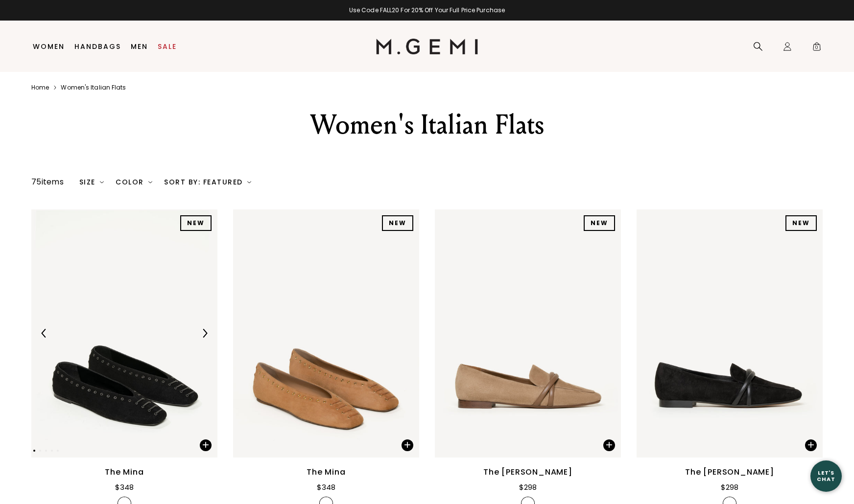 This screenshot has width=854, height=504. Describe the element at coordinates (427, 46) in the screenshot. I see `img: M.Gemi` at that location.